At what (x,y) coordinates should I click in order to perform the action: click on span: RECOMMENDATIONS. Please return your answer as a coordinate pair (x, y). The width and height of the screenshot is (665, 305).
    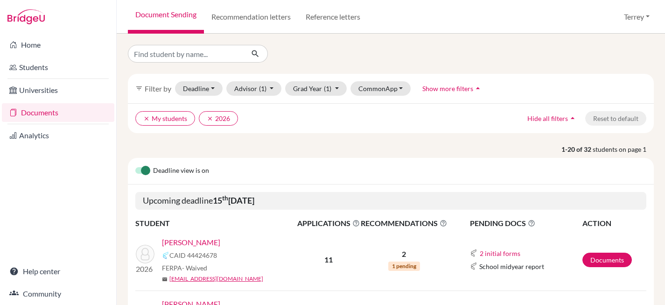
    Looking at the image, I should click on (404, 223).